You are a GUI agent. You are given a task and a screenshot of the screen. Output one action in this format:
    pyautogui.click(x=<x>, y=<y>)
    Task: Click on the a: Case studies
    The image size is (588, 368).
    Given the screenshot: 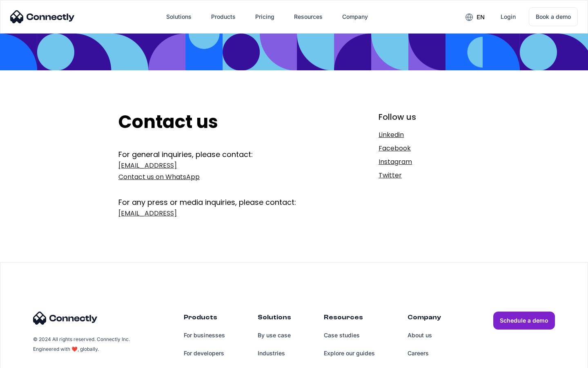 What is the action you would take?
    pyautogui.click(x=349, y=335)
    